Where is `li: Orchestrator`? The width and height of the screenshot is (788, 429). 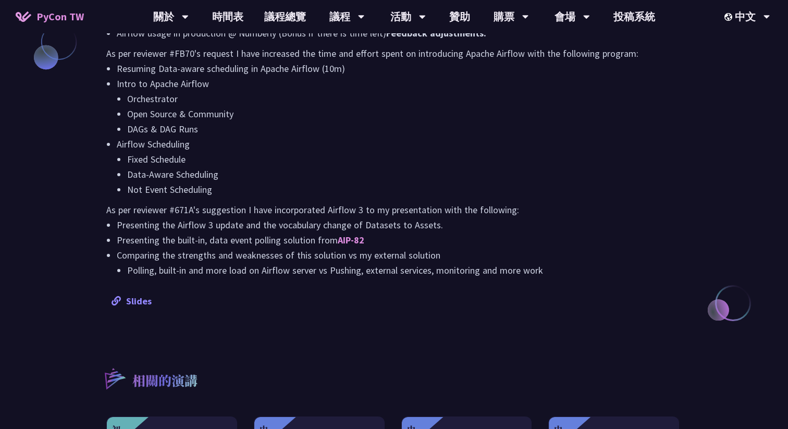 li: Orchestrator is located at coordinates (405, 99).